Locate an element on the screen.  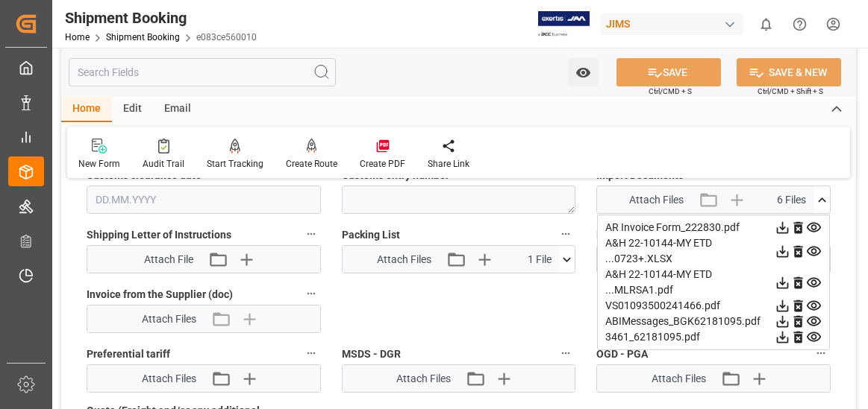
button: SAVE & NEW is located at coordinates (789, 72).